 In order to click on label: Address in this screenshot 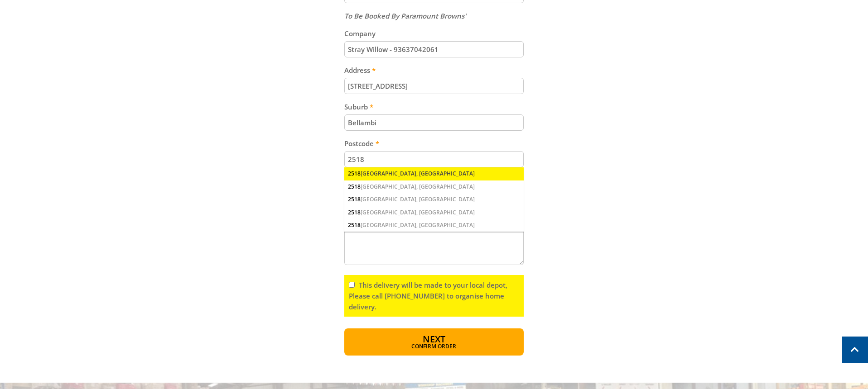, I will do `click(434, 70)`.